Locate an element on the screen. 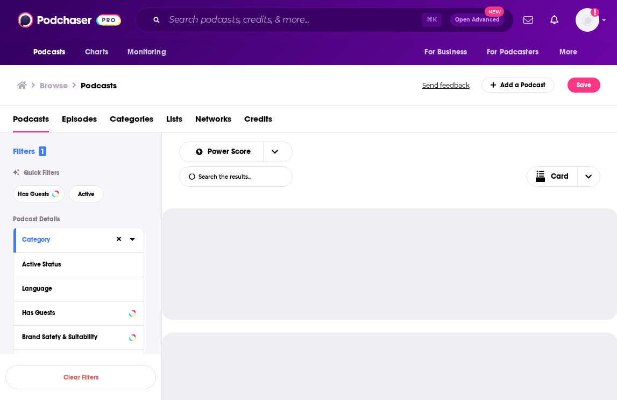 Image resolution: width=617 pixels, height=400 pixels. button: Brand Safety & Suitability is located at coordinates (79, 336).